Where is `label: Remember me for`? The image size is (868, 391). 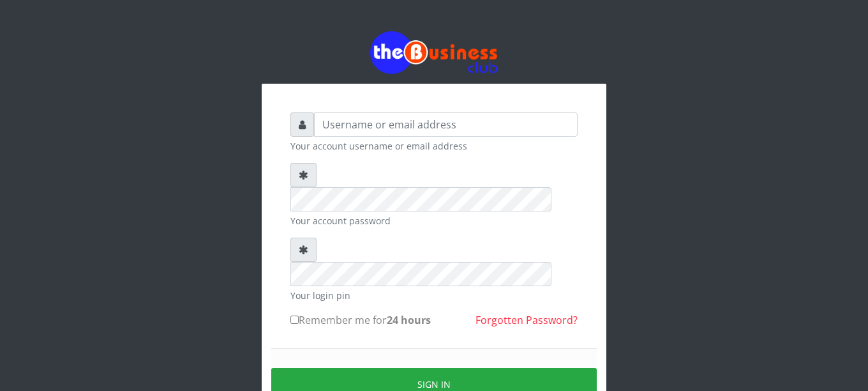 label: Remember me for is located at coordinates (360, 320).